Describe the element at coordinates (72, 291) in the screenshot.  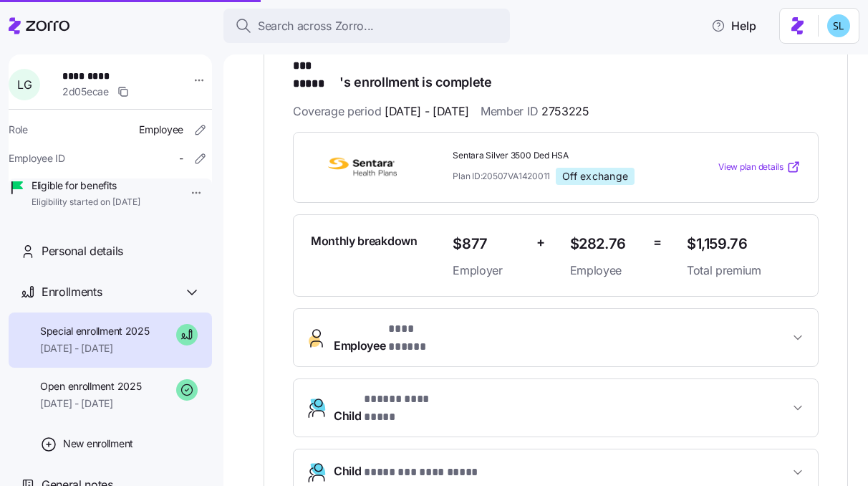
I see `span: Enrollments` at that location.